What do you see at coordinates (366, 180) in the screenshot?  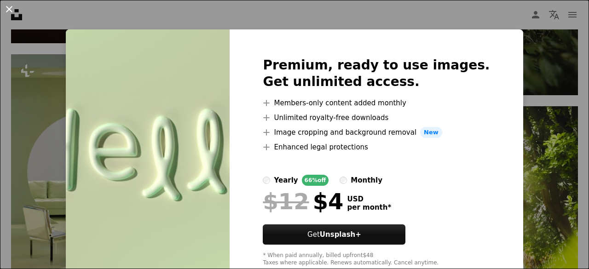 I see `div: monthly` at bounding box center [366, 180].